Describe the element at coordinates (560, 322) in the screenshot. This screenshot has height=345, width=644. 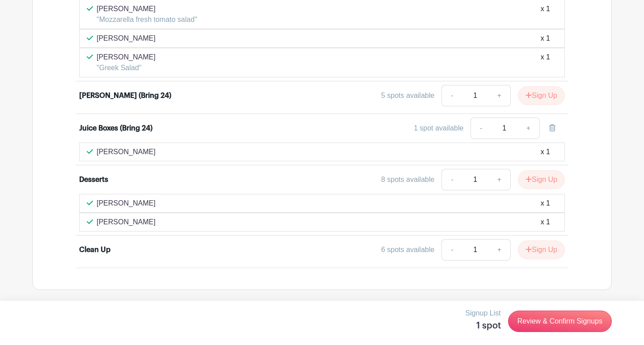
I see `a: Review & Confirm Signups` at that location.